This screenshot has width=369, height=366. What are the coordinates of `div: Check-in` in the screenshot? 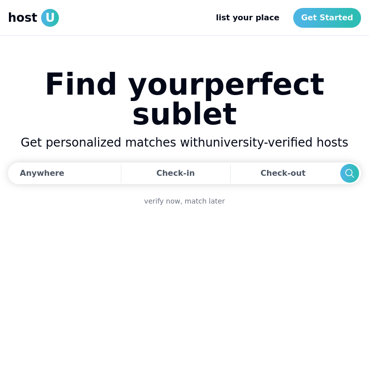 It's located at (176, 173).